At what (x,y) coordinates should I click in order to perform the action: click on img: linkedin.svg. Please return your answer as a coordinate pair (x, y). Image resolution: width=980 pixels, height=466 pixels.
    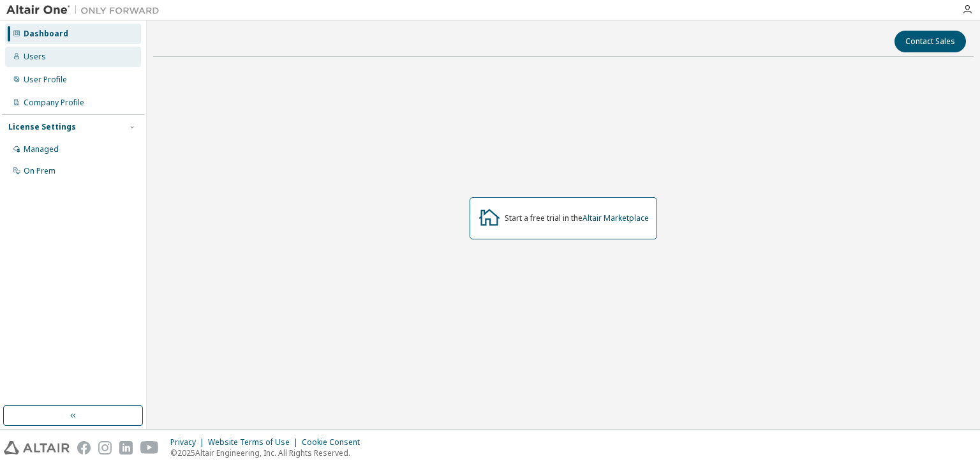
    Looking at the image, I should click on (126, 448).